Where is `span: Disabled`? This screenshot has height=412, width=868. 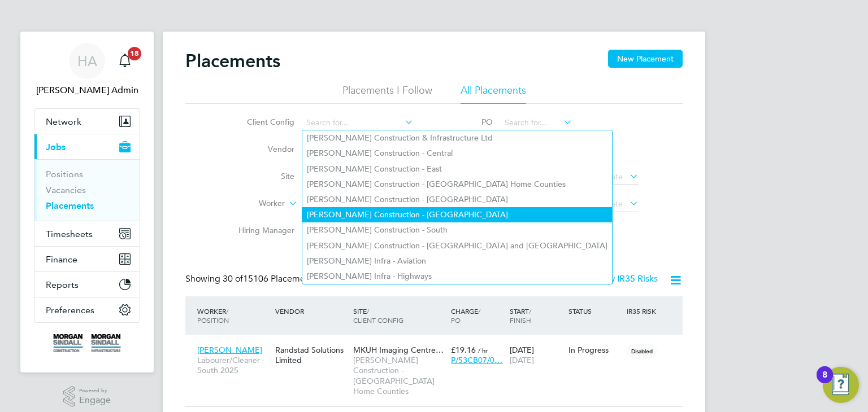
span: Disabled is located at coordinates (642, 351).